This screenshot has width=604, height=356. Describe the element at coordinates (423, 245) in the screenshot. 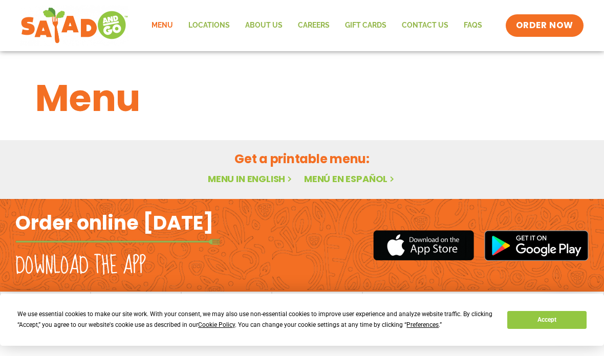

I see `img: appstore` at that location.